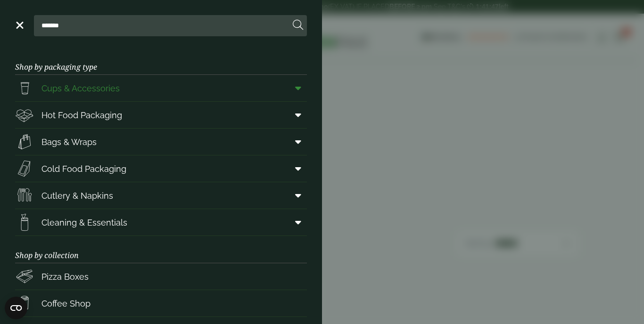 The height and width of the screenshot is (324, 644). What do you see at coordinates (161, 169) in the screenshot?
I see `a: Cold Food Packaging` at bounding box center [161, 169].